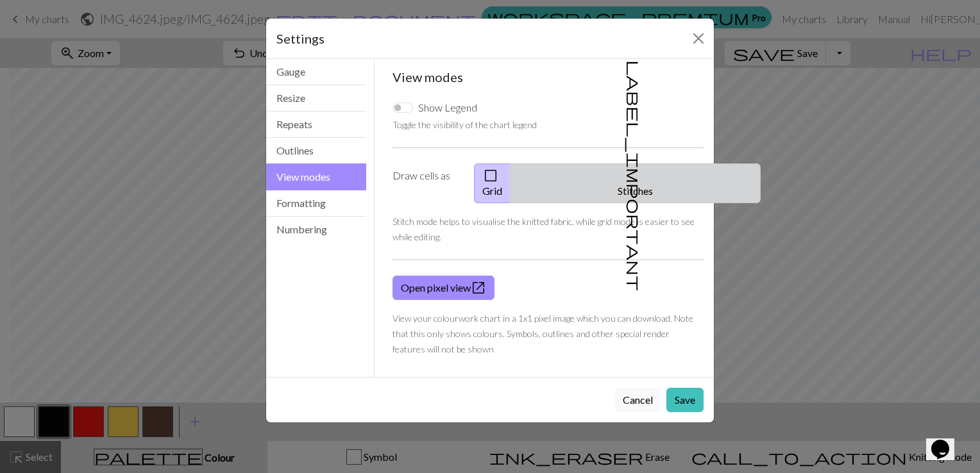 This screenshot has width=980, height=473. I want to click on button: Cancel, so click(637, 400).